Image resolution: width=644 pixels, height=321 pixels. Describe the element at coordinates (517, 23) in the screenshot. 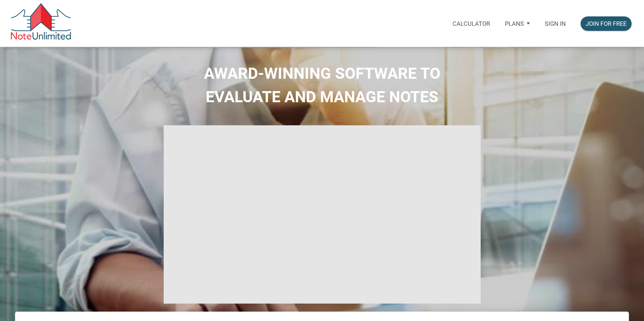

I see `button: Plans` at that location.